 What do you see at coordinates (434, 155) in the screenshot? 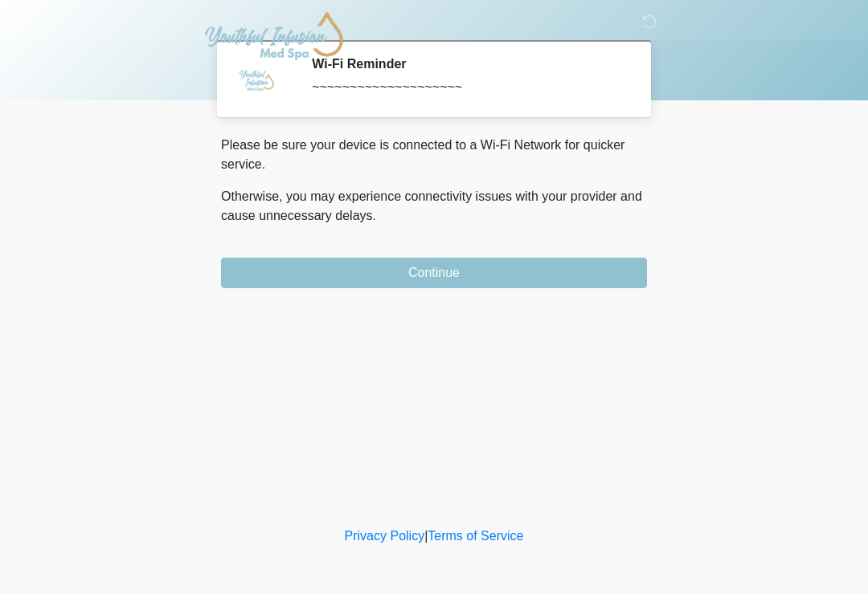
I see `p: Please be sure your device is connected to a Wi-Fi Network for quicker service.` at bounding box center [434, 155].